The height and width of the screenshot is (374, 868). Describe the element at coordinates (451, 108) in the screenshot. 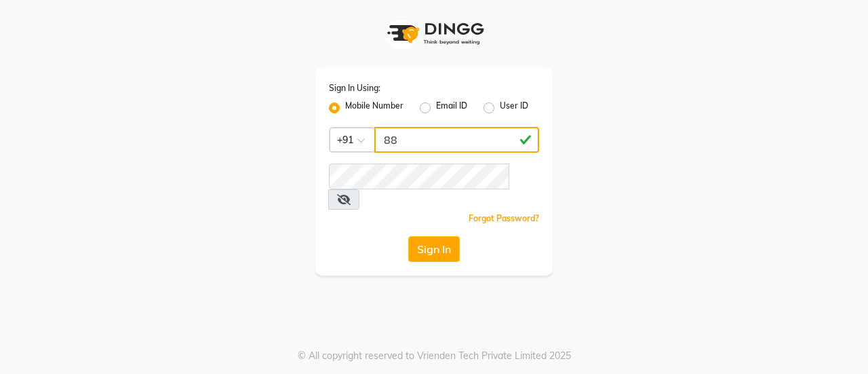

I see `label: Email ID` at that location.